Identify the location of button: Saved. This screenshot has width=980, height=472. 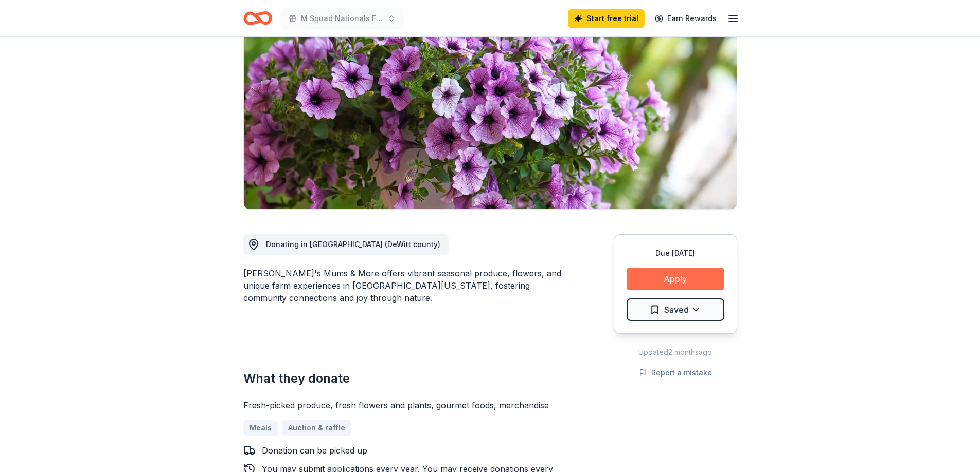
(675, 310).